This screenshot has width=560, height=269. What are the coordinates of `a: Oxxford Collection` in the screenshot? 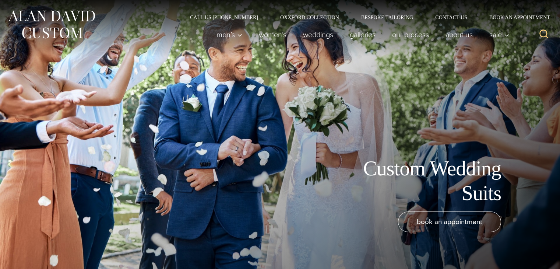 It's located at (310, 17).